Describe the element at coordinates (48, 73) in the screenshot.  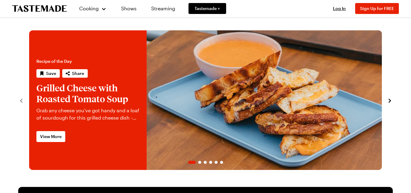
I see `button: Save recipe` at that location.